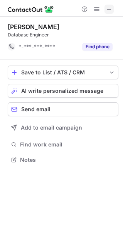 The width and height of the screenshot is (123, 245). Describe the element at coordinates (63, 35) in the screenshot. I see `div: Database Engineer` at that location.